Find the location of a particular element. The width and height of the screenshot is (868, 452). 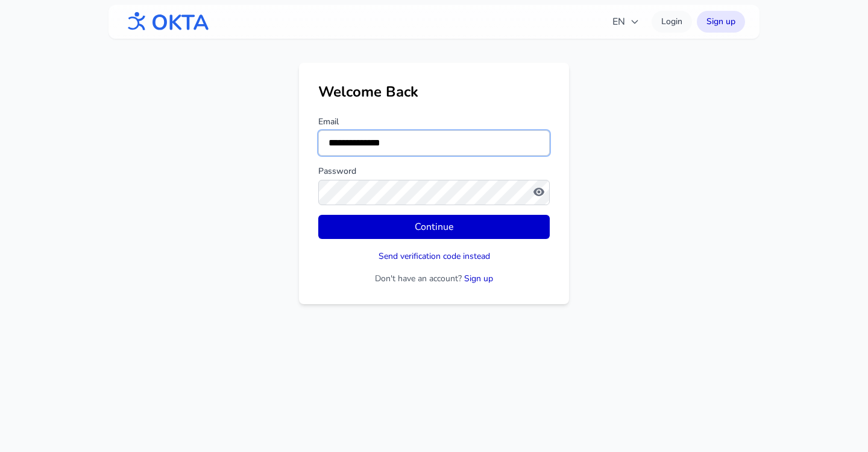

button: EN is located at coordinates (626, 22).